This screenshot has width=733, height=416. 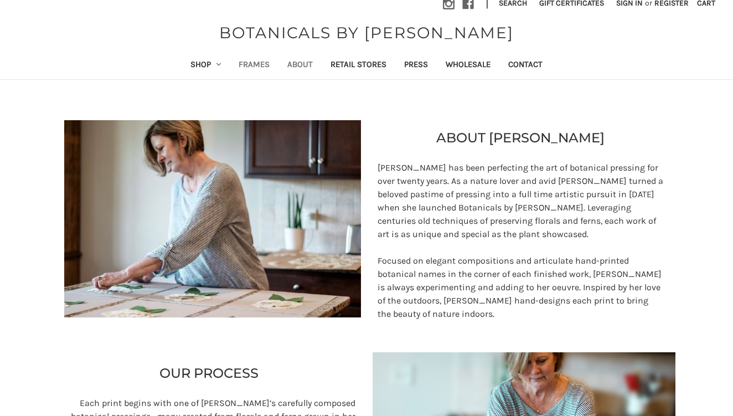 What do you see at coordinates (254, 65) in the screenshot?
I see `a: Frames` at bounding box center [254, 65].